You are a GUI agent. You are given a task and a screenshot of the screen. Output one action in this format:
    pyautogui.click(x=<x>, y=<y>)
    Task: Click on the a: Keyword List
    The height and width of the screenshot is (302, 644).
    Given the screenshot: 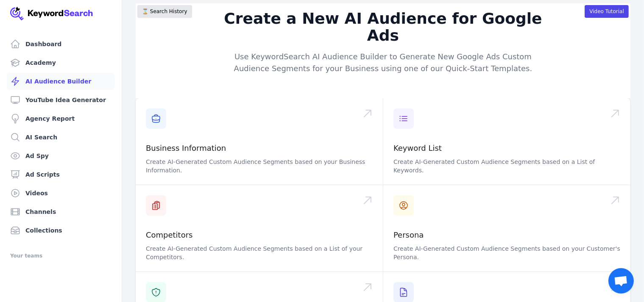 What is the action you would take?
    pyautogui.click(x=417, y=148)
    